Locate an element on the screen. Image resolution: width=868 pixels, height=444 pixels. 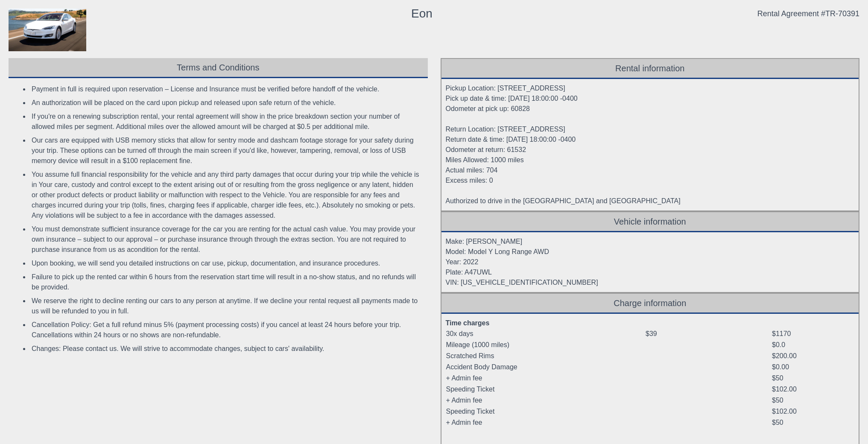
li: We reserve the right to decline renting our cars to any person at anytime. If we decline your ren... is located at coordinates (226, 306).